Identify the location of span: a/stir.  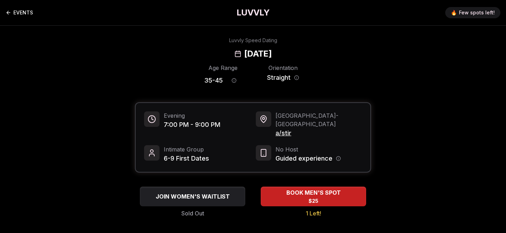
(319, 133).